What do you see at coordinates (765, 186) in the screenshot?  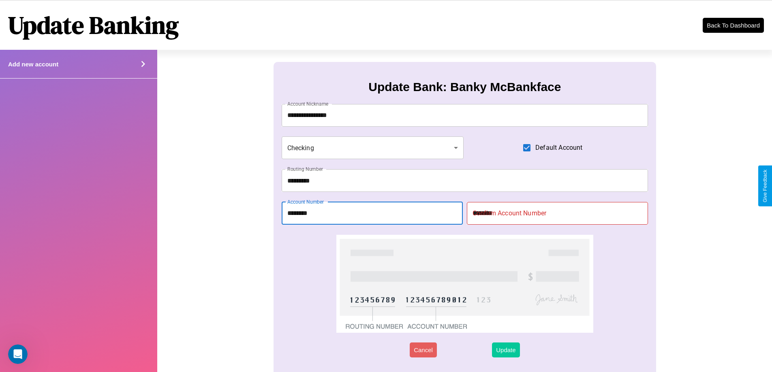 I see `div: Give Feedback` at bounding box center [765, 186].